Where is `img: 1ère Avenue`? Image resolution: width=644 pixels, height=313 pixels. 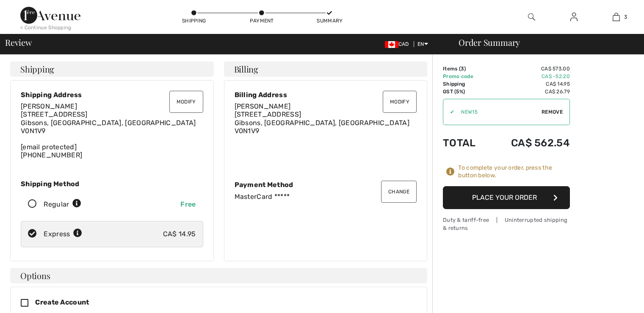
img: 1ère Avenue is located at coordinates (50, 15).